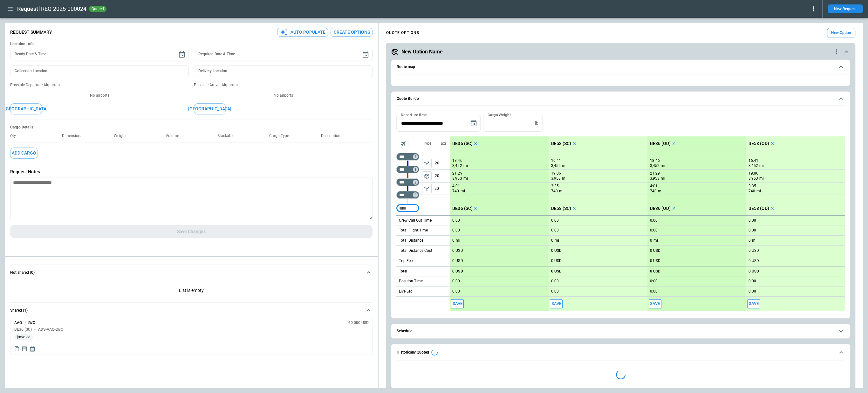 This screenshot has height=393, width=868. Describe the element at coordinates (32, 349) in the screenshot. I see `span: Display quote schedule` at that location.